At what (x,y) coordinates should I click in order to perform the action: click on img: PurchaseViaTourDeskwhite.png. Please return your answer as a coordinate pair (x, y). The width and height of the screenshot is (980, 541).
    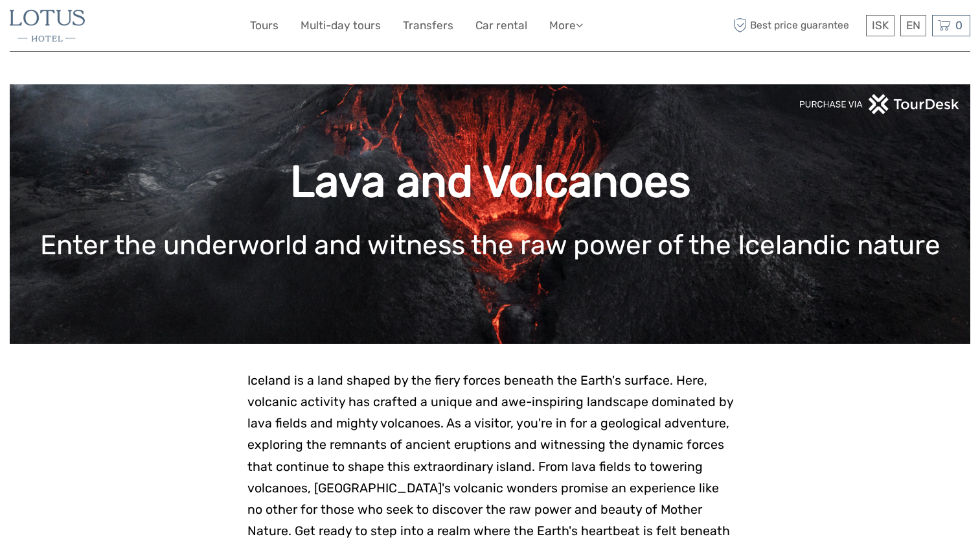
    Looking at the image, I should click on (880, 103).